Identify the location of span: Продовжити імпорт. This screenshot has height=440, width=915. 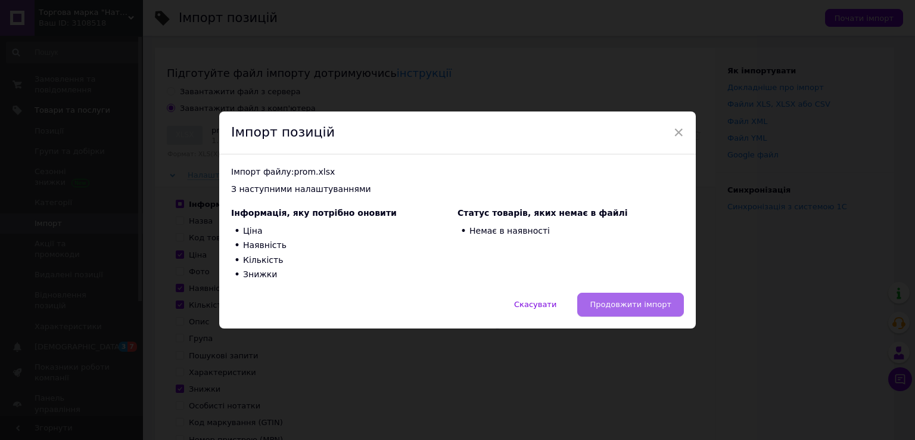
(630, 304).